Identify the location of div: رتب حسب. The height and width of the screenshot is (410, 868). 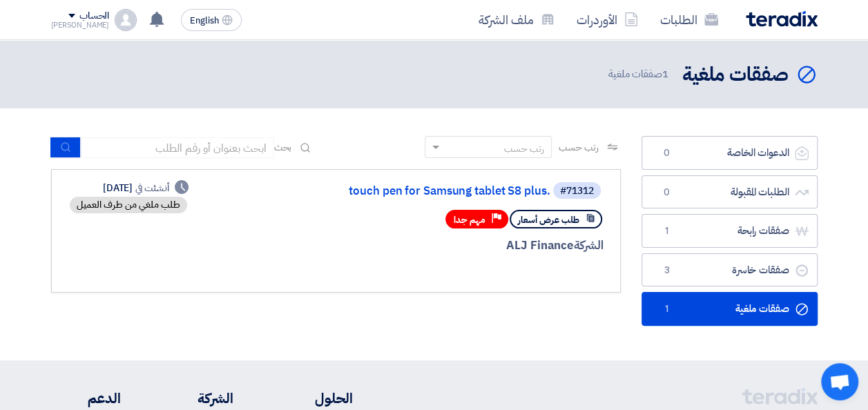
(524, 149).